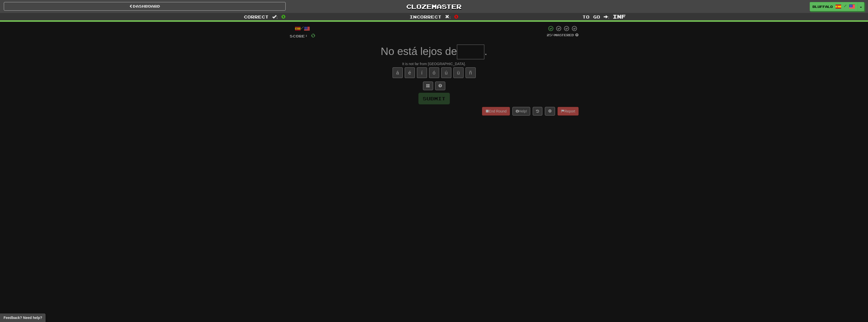 The width and height of the screenshot is (868, 322). I want to click on button: ñ, so click(470, 73).